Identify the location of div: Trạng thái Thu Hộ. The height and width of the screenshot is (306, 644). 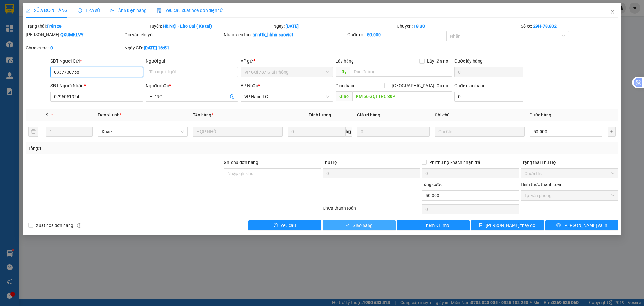
(570, 163).